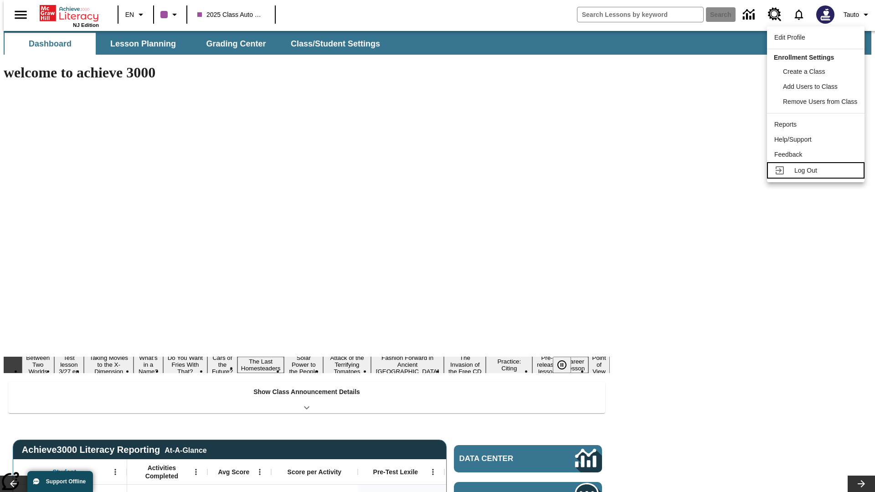 The width and height of the screenshot is (875, 492). Describe the element at coordinates (788, 155) in the screenshot. I see `span: Feedback` at that location.